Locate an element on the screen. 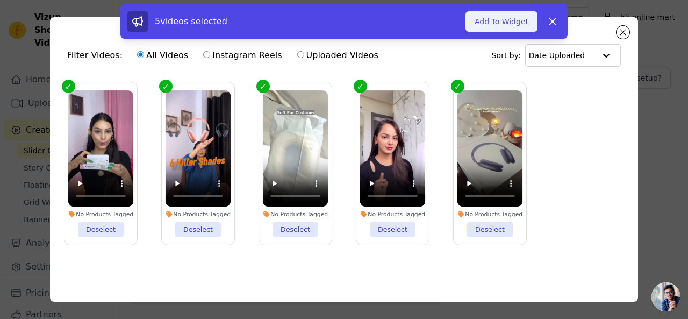  div: Sort by: is located at coordinates (556, 55).